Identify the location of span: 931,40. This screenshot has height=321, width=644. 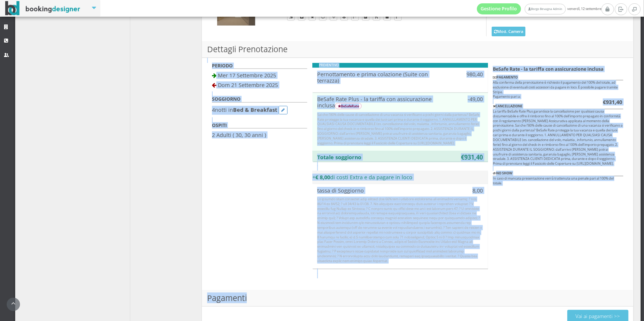
(614, 102).